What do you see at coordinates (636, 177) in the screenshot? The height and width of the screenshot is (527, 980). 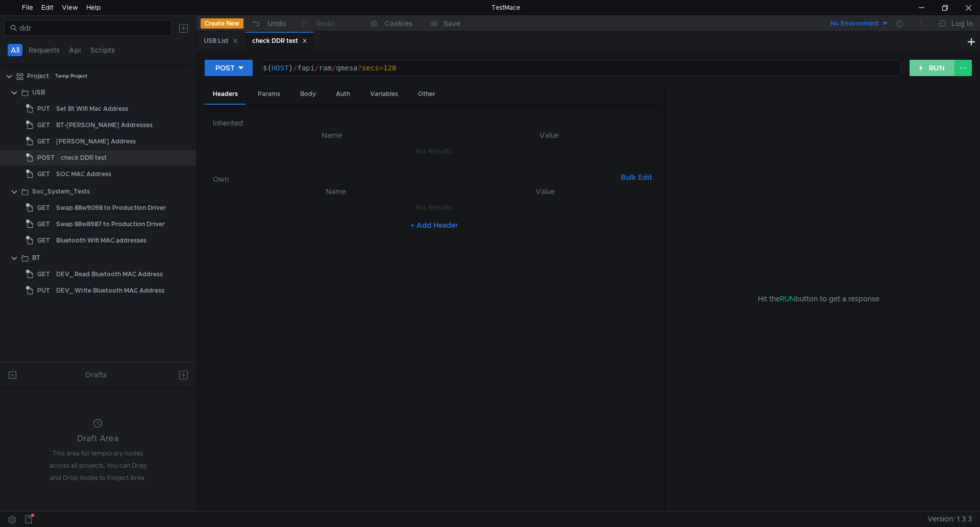 I see `button: Bulk Edit` at bounding box center [636, 177].